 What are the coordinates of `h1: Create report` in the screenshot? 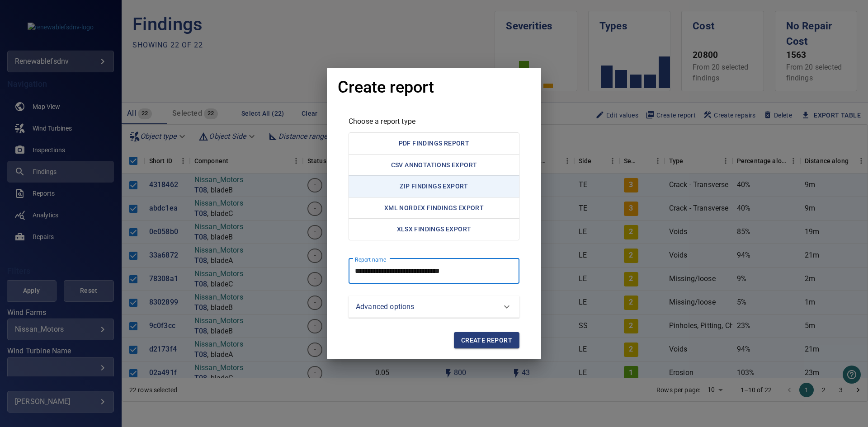 It's located at (386, 87).